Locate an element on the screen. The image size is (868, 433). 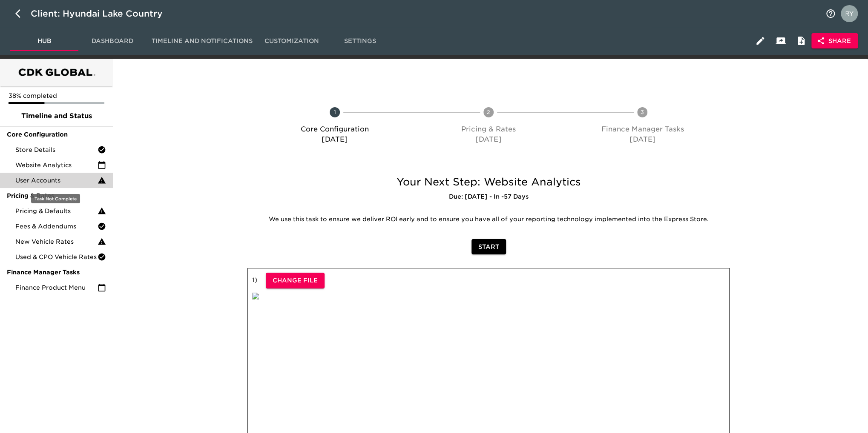
text: 2 is located at coordinates (489, 112).